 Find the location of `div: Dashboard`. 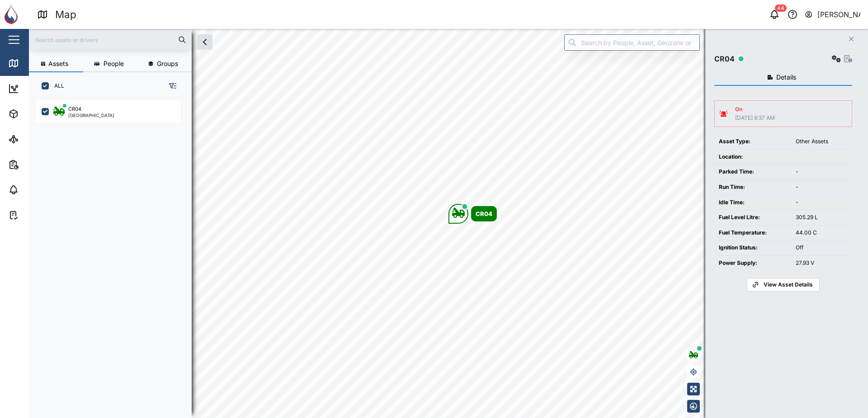

div: Dashboard is located at coordinates (44, 89).